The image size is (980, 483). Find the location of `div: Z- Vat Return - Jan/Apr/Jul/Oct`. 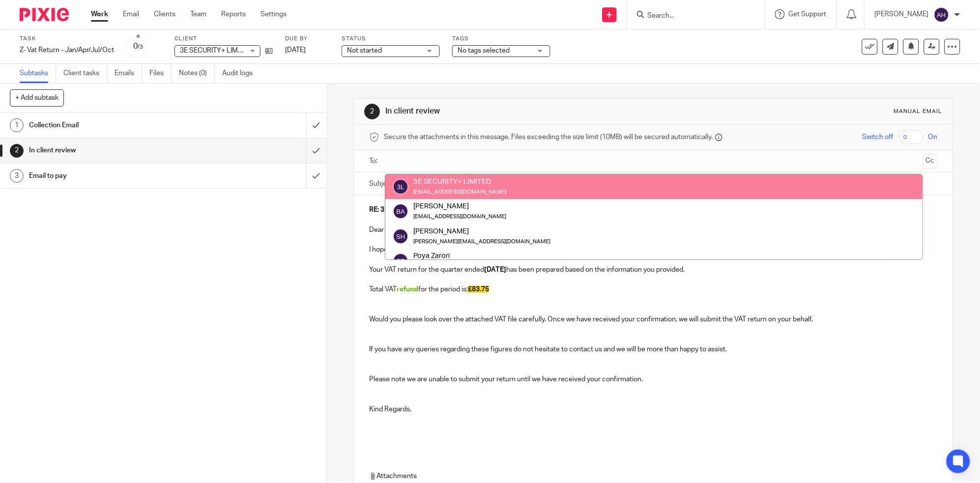

div: Z- Vat Return - Jan/Apr/Jul/Oct is located at coordinates (67, 50).